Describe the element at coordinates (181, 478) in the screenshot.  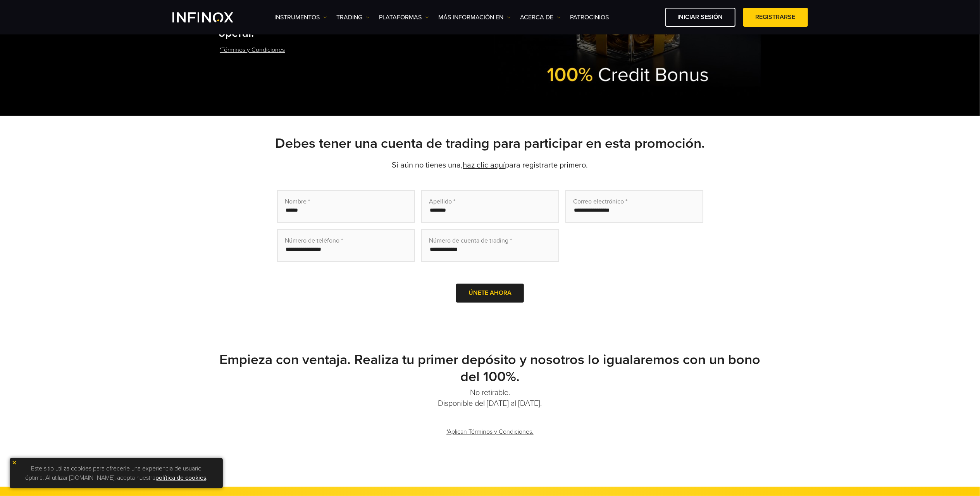
I see `a: política de cookies` at that location.